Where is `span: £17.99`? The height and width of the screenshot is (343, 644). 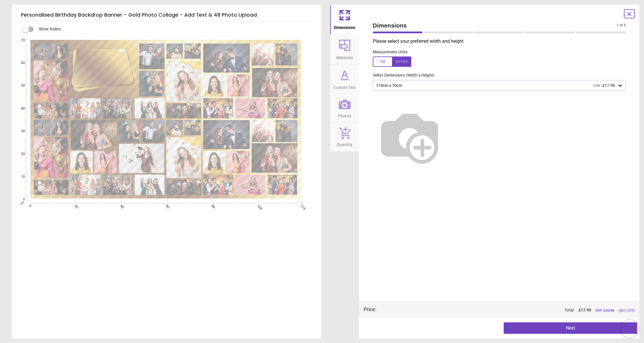 span: £17.99 is located at coordinates (609, 86).